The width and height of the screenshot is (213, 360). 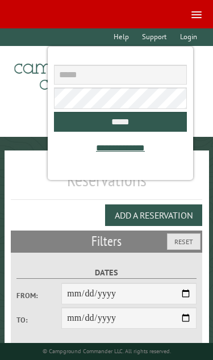 I want to click on label: Dates, so click(x=106, y=273).